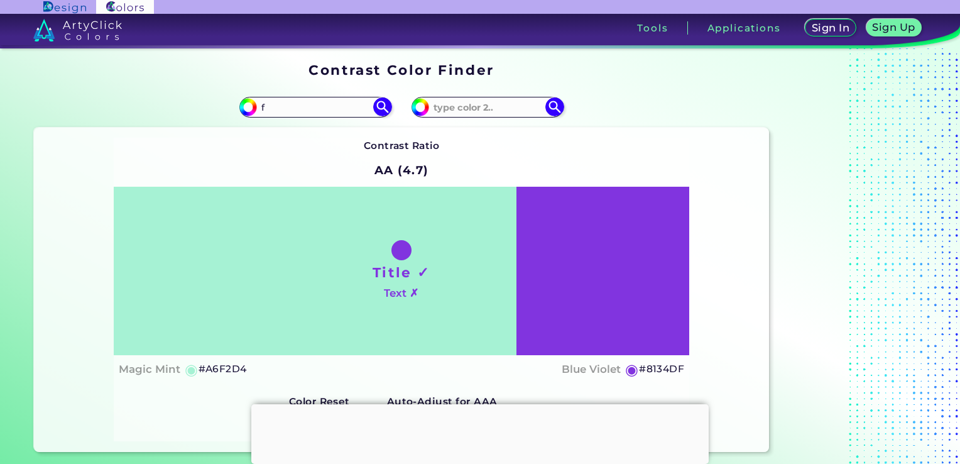 This screenshot has width=960, height=464. Describe the element at coordinates (401, 70) in the screenshot. I see `h1: Contrast Color Finder` at that location.